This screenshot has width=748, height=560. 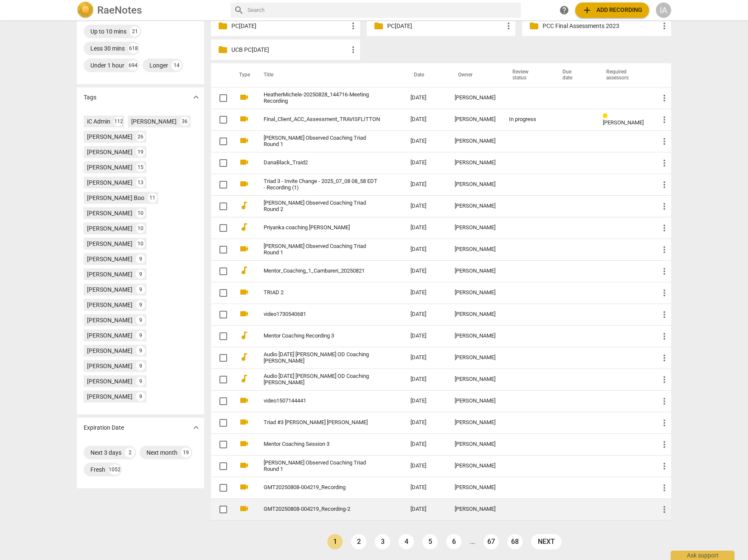 What do you see at coordinates (289, 26) in the screenshot?
I see `p: PC1 FEB 2025` at bounding box center [289, 26].